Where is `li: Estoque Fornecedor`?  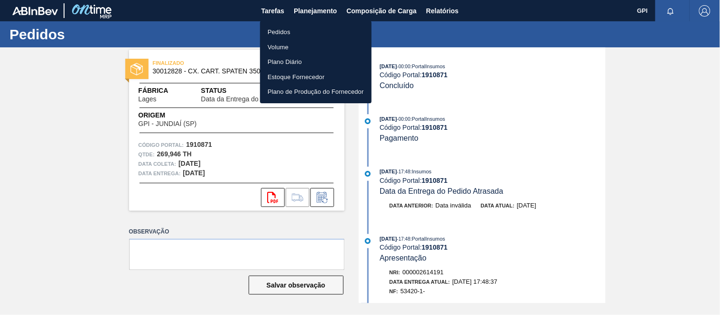
li: Estoque Fornecedor is located at coordinates (315, 77).